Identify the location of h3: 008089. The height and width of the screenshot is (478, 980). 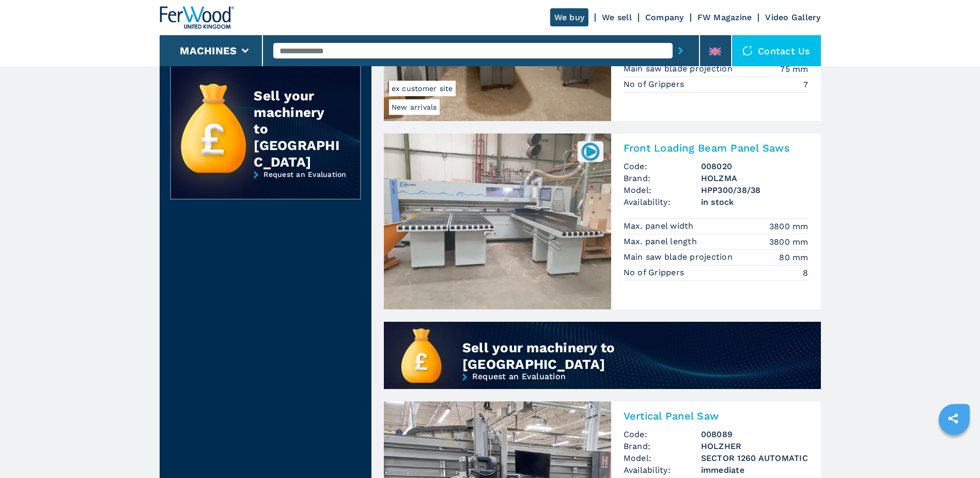
(755, 434).